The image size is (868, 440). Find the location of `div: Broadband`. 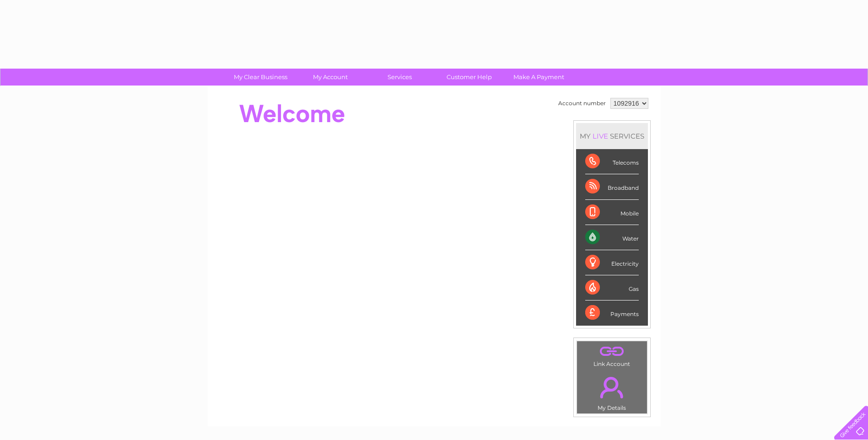

div: Broadband is located at coordinates (612, 187).